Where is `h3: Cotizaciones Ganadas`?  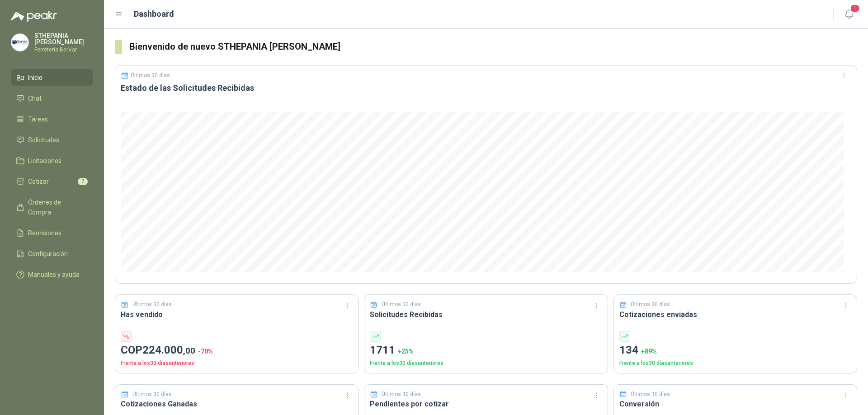
h3: Cotizaciones Ganadas is located at coordinates (236, 404).